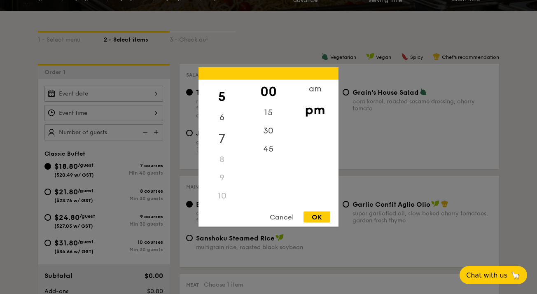 The width and height of the screenshot is (537, 294). What do you see at coordinates (315, 89) in the screenshot?
I see `div: am` at bounding box center [315, 89].